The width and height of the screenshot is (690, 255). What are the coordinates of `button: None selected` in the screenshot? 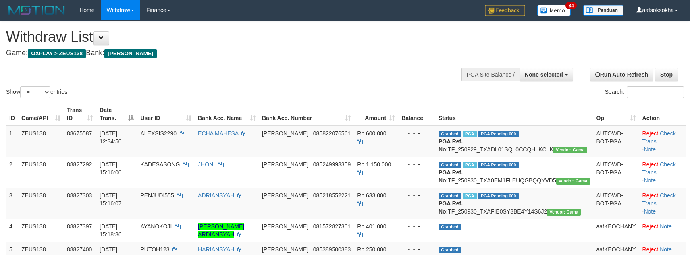 It's located at (546, 75).